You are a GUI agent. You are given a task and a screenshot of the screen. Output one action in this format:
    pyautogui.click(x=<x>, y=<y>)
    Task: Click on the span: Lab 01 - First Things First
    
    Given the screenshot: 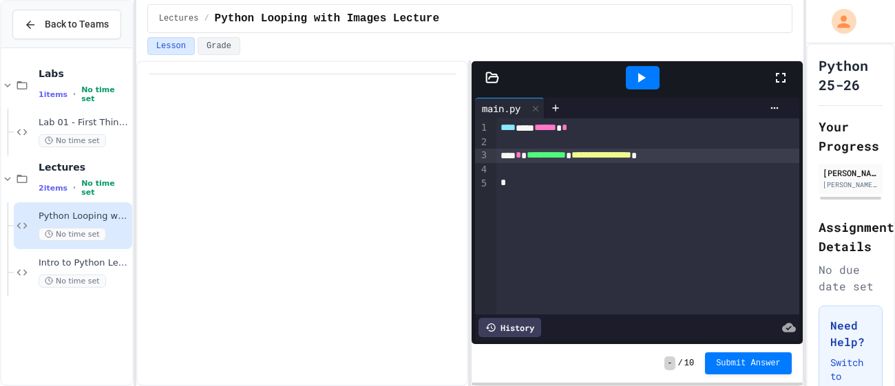 What is the action you would take?
    pyautogui.click(x=84, y=123)
    